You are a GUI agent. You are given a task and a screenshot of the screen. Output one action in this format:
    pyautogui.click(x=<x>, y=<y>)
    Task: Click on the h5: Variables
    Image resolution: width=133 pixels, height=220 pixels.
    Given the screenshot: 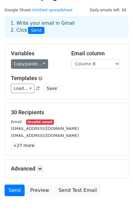 What is the action you would take?
    pyautogui.click(x=37, y=53)
    